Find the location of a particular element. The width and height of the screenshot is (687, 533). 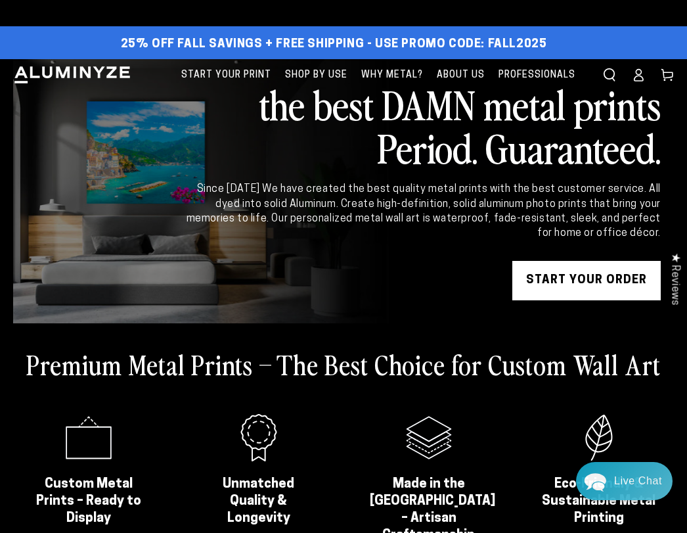

span: Shop By Use is located at coordinates (316, 75).